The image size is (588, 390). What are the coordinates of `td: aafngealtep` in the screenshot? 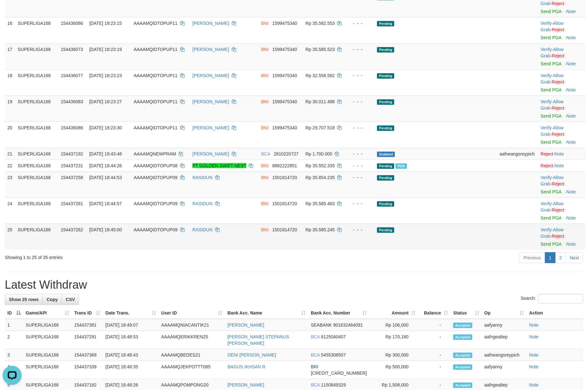 It's located at (504, 340).